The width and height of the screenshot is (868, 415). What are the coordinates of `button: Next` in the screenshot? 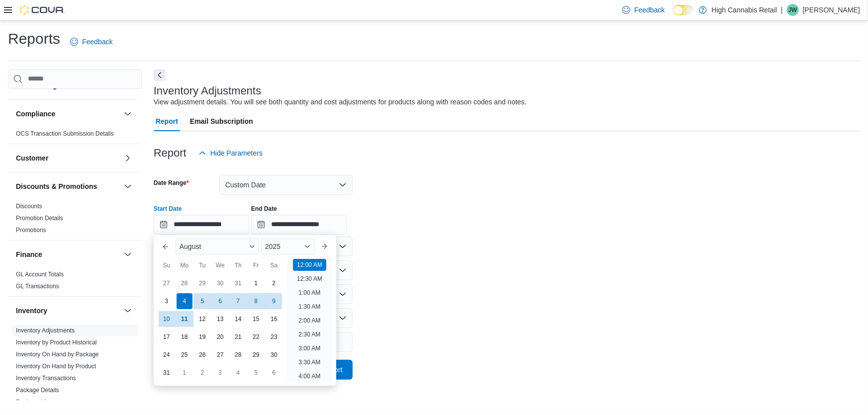 It's located at (159, 75).